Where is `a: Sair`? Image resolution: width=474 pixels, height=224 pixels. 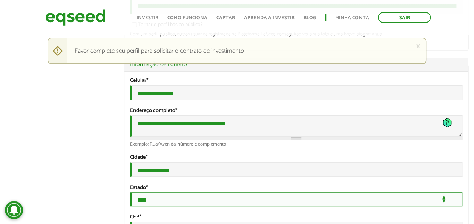 a: Sair is located at coordinates (405, 17).